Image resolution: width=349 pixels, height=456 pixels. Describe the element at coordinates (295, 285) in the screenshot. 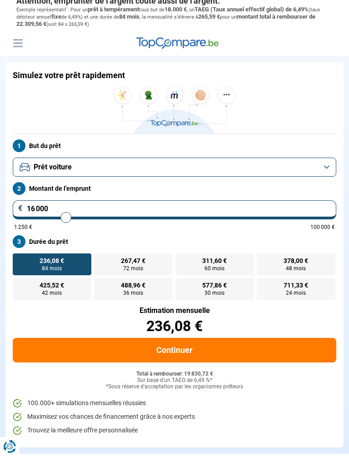

I see `span: 711,33 €` at that location.